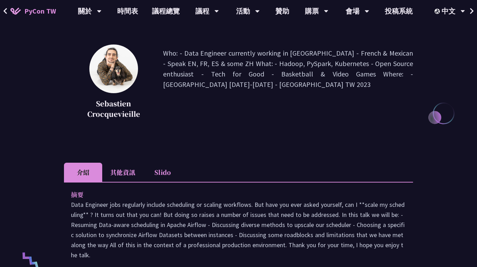 The width and height of the screenshot is (477, 267). Describe the element at coordinates (123, 172) in the screenshot. I see `li: 其他資訊` at that location.